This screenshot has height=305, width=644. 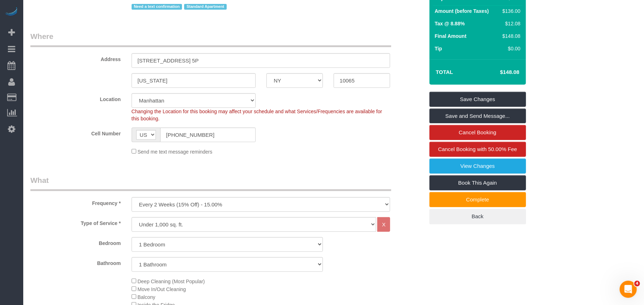 I want to click on div: $136.00, so click(x=510, y=11).